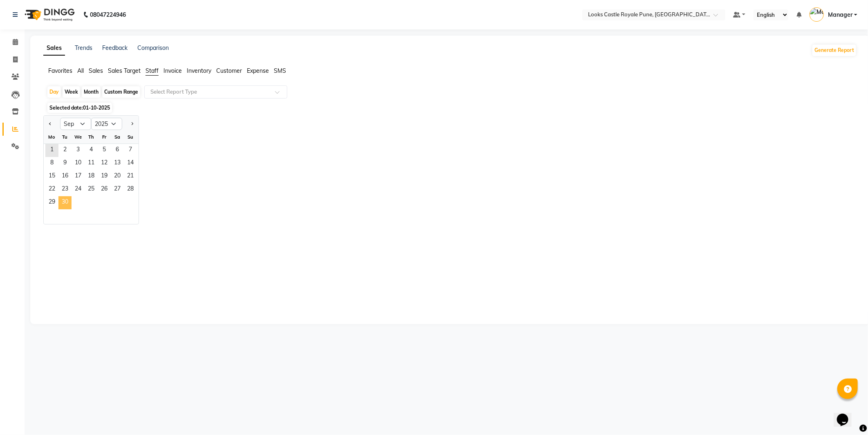  Describe the element at coordinates (65, 176) in the screenshot. I see `div: Tuesday, September 16, 2025` at that location.